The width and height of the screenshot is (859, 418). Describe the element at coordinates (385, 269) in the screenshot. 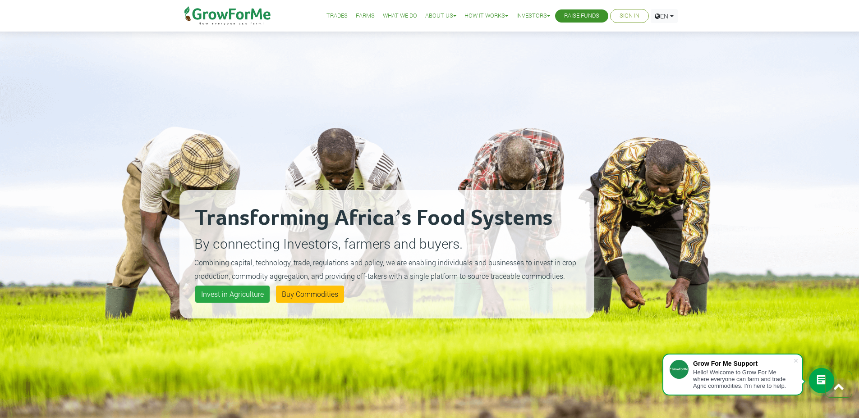

I see `small: Combining capital, technology, trade, regulations and policy, we are enabling individuals and bus...` at that location.